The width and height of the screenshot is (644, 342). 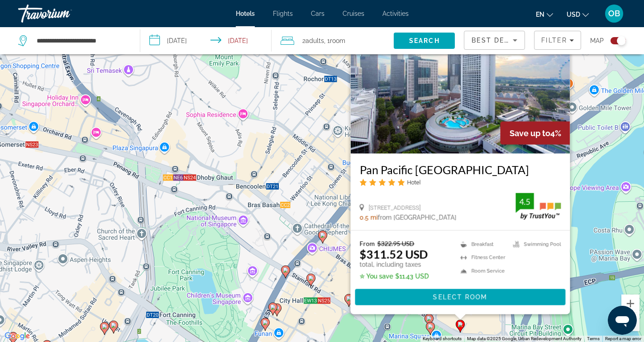 I want to click on li: Fitness Center, so click(x=482, y=258).